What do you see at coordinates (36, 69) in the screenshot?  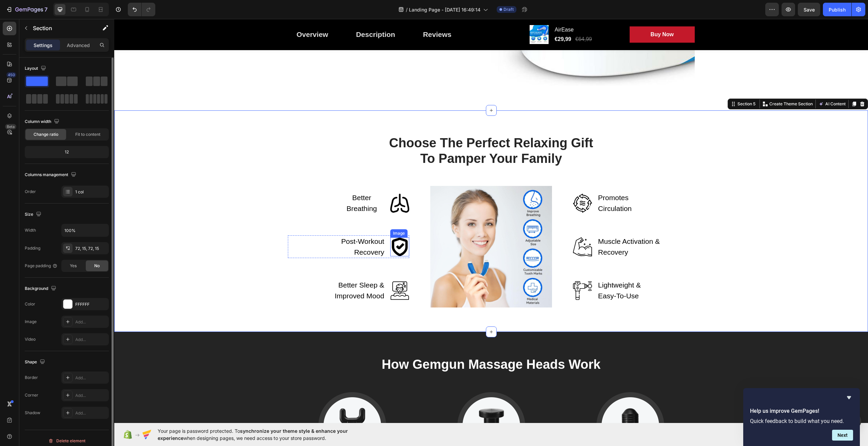 I see `div: Layout` at bounding box center [36, 69].